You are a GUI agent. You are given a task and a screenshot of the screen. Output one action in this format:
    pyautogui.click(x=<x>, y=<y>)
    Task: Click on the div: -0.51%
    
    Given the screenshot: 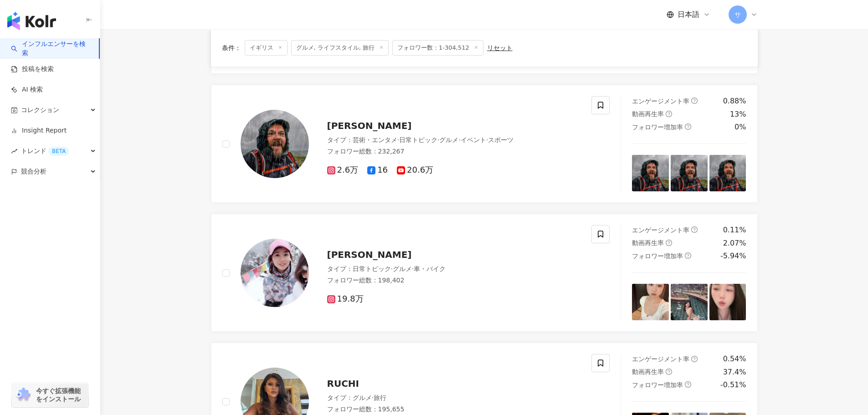 What is the action you would take?
    pyautogui.click(x=734, y=385)
    